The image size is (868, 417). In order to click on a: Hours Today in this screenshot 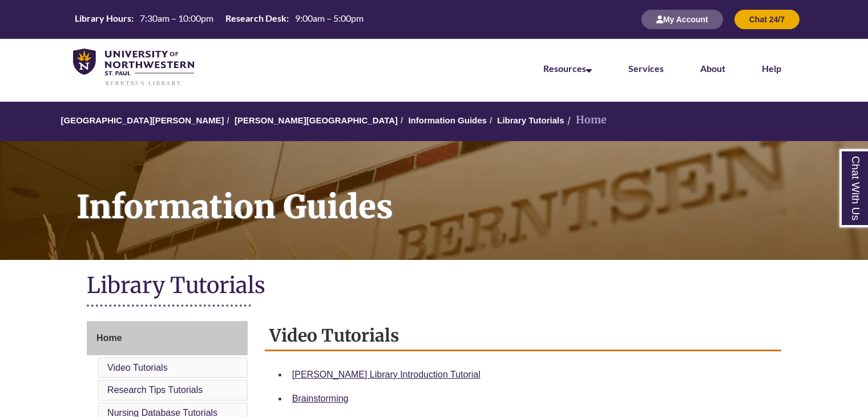, I will do `click(219, 19)`.